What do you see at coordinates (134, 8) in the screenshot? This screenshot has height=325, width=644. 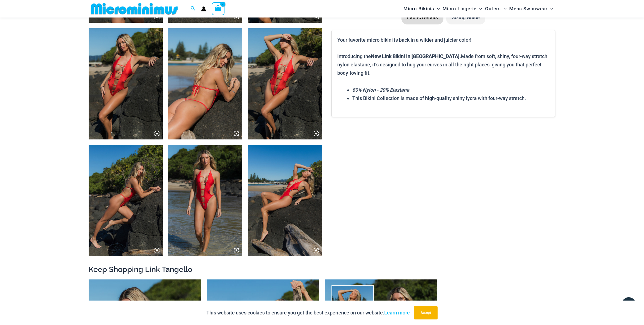 I see `img: MM SHOP LOGO FLAT` at bounding box center [134, 8].